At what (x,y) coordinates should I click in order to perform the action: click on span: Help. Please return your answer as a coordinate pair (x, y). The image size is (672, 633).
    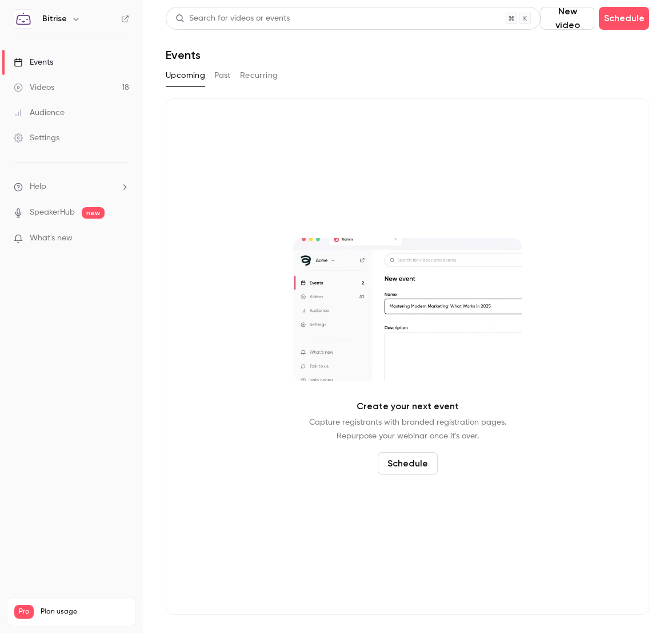
    Looking at the image, I should click on (38, 186).